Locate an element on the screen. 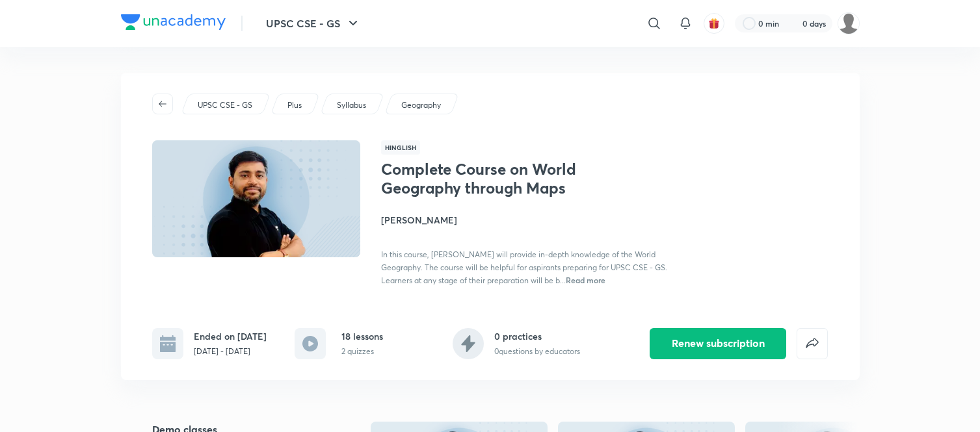 The image size is (980, 432). img: avatar is located at coordinates (714, 23).